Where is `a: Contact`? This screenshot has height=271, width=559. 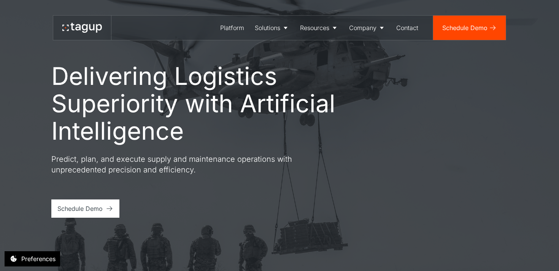 a: Contact is located at coordinates (407, 28).